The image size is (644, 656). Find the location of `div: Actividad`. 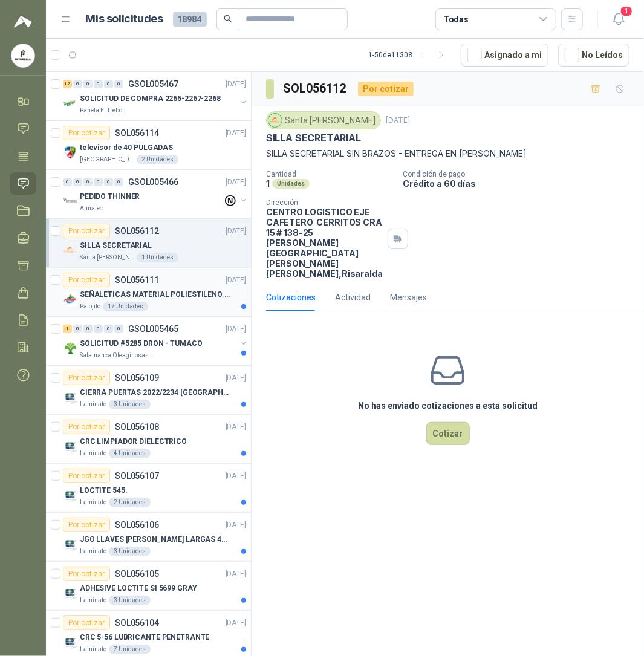

div: Actividad is located at coordinates (353, 298).